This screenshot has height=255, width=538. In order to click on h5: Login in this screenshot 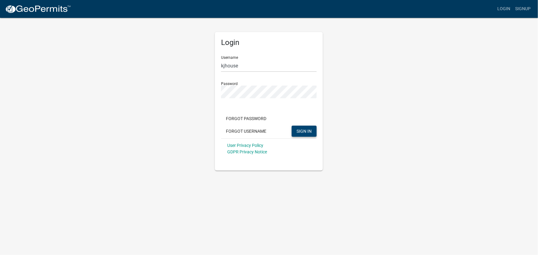, I will do `click(269, 43)`.